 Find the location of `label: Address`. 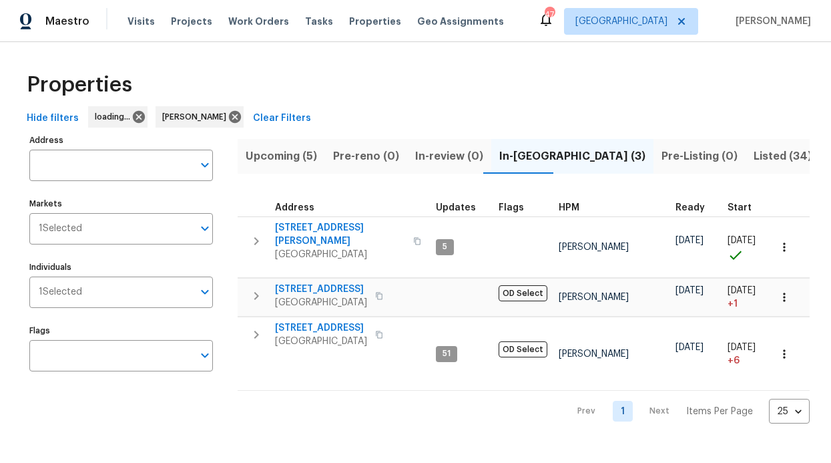

label: Address is located at coordinates (121, 140).